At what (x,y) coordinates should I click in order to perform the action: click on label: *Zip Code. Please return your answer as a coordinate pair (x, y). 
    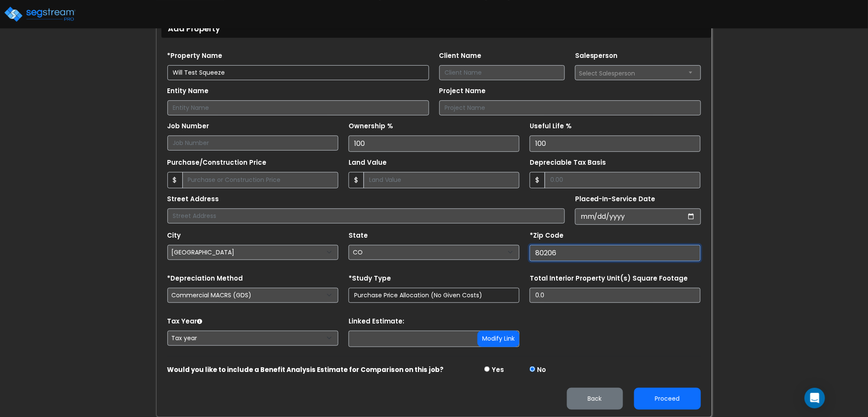
    Looking at the image, I should click on (547, 236).